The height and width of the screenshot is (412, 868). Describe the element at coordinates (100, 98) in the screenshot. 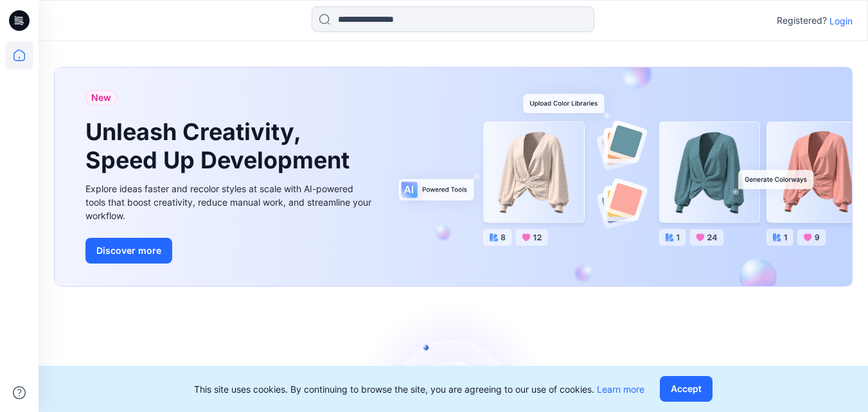

I see `span: New` at that location.